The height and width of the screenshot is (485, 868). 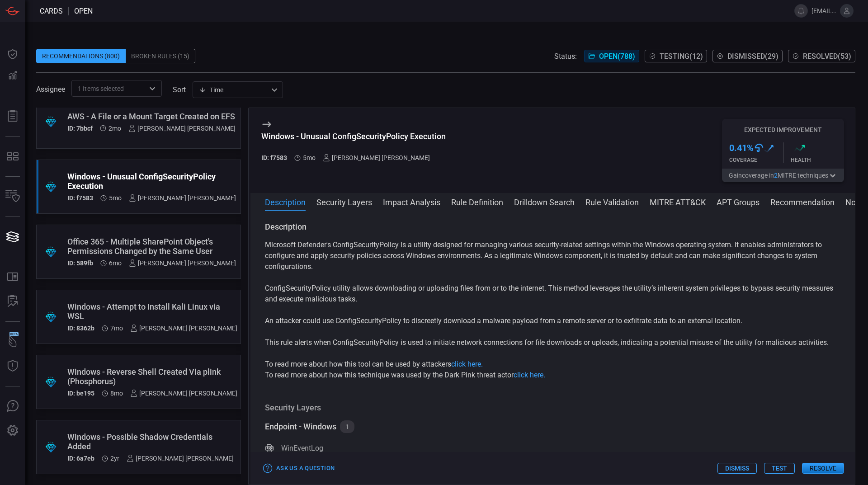 What do you see at coordinates (552, 408) in the screenshot?
I see `h3: Security Layers` at bounding box center [552, 408].